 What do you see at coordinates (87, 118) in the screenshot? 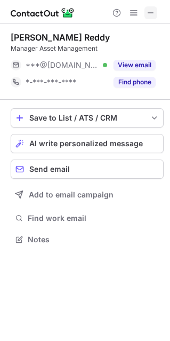
I see `button: save-profile-one-click` at bounding box center [87, 118].